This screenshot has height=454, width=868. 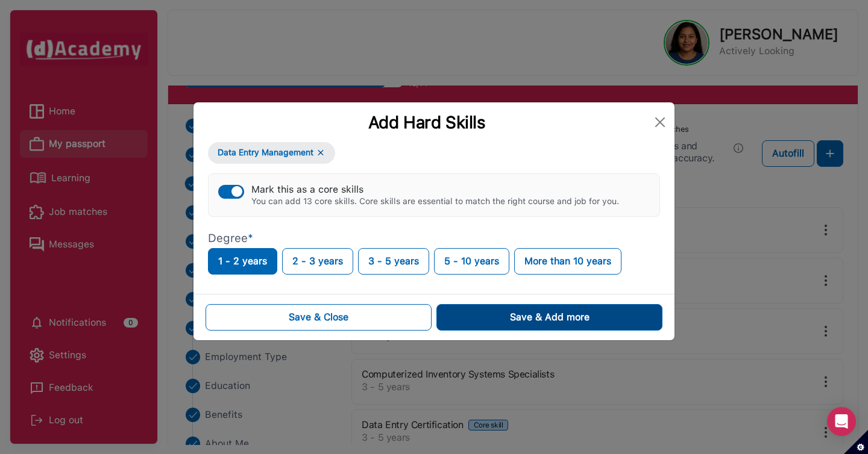 I want to click on div: Add Hard Skills, so click(x=427, y=122).